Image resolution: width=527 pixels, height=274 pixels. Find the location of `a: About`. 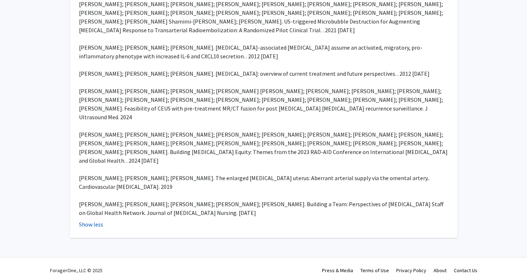

a: About is located at coordinates (440, 270).